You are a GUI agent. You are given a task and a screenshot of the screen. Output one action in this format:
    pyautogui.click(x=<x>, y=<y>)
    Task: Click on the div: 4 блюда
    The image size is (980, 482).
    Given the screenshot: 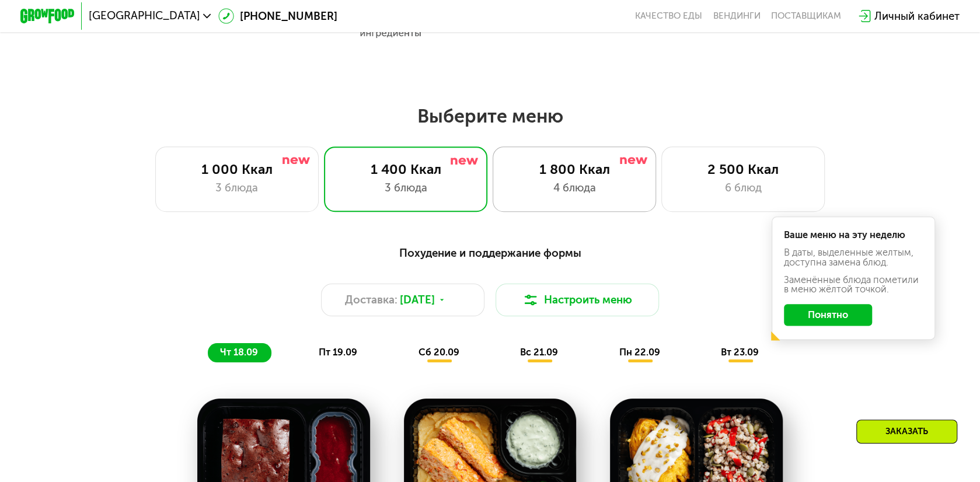 What is the action you would take?
    pyautogui.click(x=574, y=188)
    